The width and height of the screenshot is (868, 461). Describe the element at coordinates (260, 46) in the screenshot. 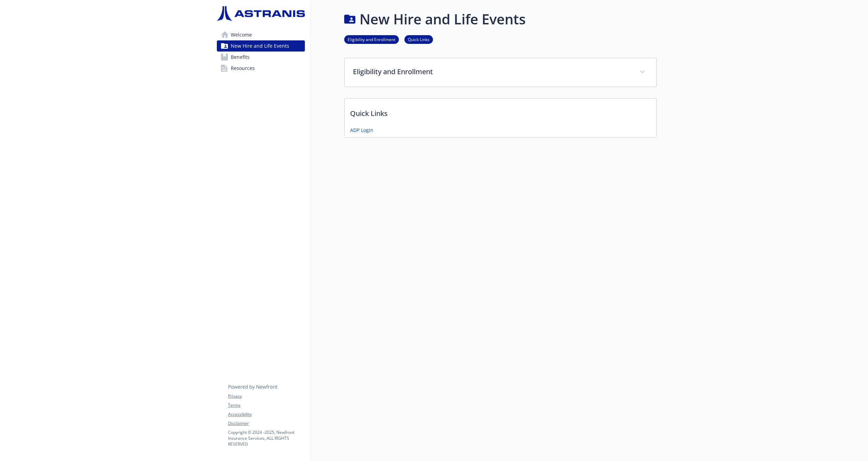

I see `span: New Hire and Life Events` at that location.